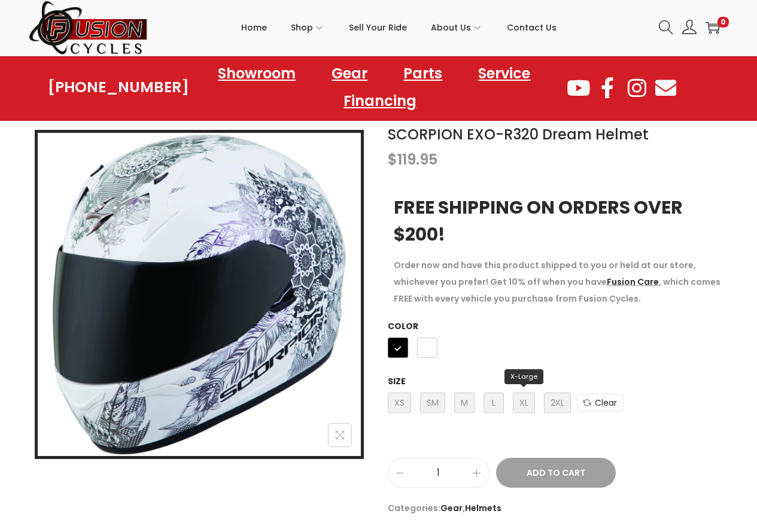  What do you see at coordinates (494, 403) in the screenshot?
I see `span: L` at bounding box center [494, 403].